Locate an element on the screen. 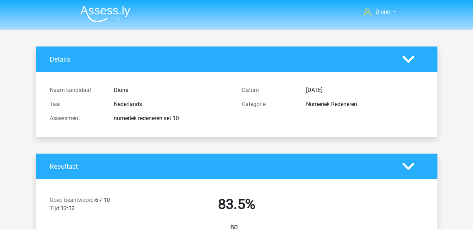 The height and width of the screenshot is (229, 473). span: Goed beantwoord: is located at coordinates (72, 200).